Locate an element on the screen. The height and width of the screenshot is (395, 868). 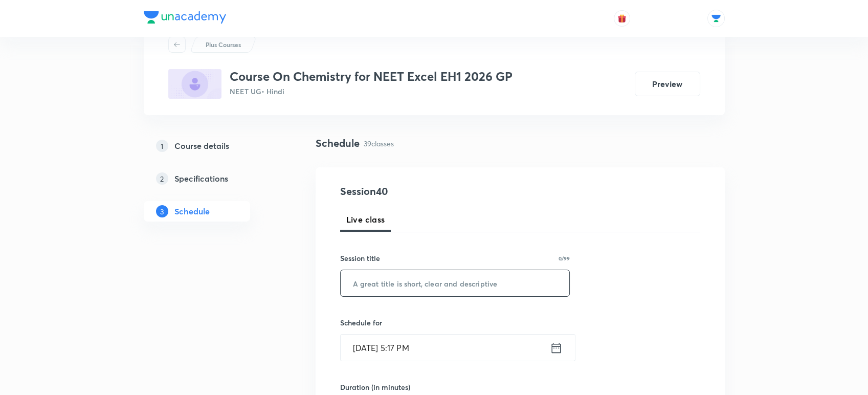
p: 0/99 is located at coordinates (564, 258).